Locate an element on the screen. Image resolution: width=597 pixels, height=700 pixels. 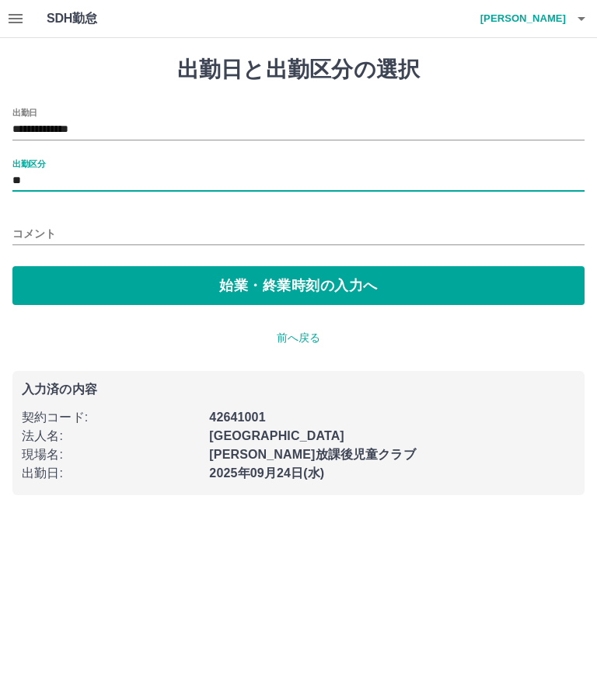
button: 始業・終業時刻の入力へ is located at coordinates (298, 285).